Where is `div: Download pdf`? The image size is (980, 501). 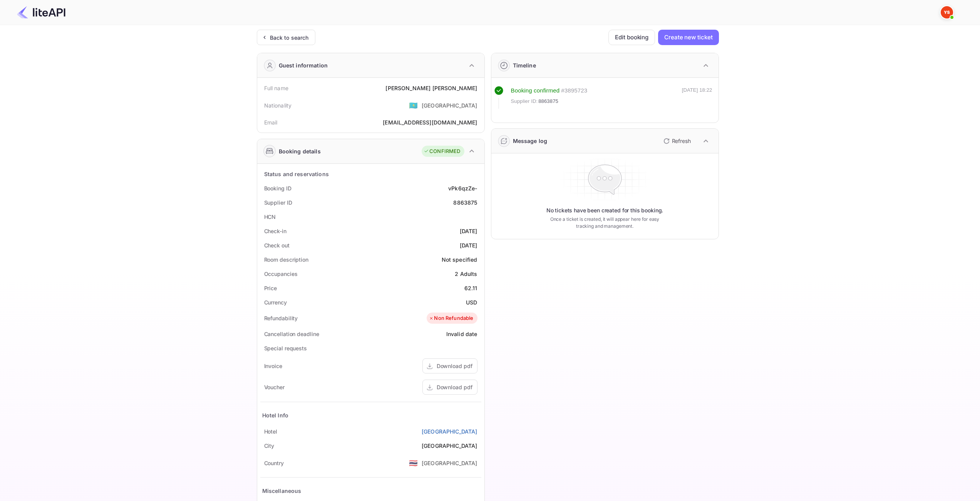
div: Download pdf is located at coordinates (454, 387).